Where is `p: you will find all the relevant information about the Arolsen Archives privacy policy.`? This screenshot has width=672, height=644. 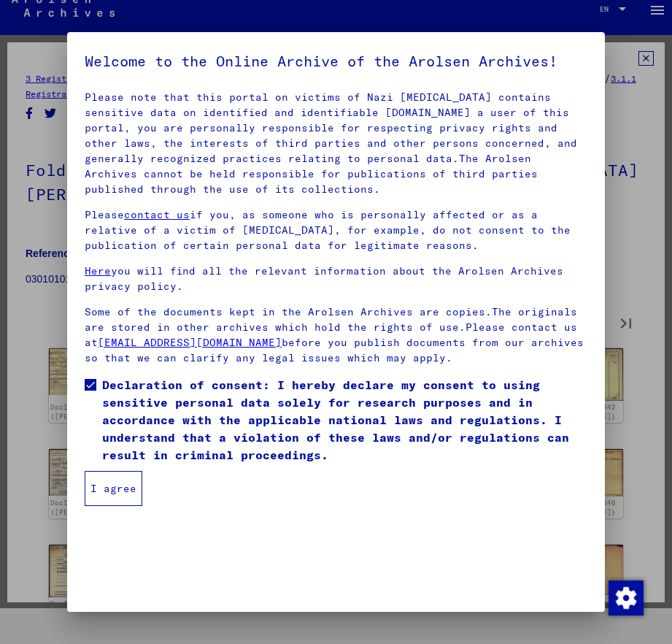 p: you will find all the relevant information about the Arolsen Archives privacy policy. is located at coordinates (336, 279).